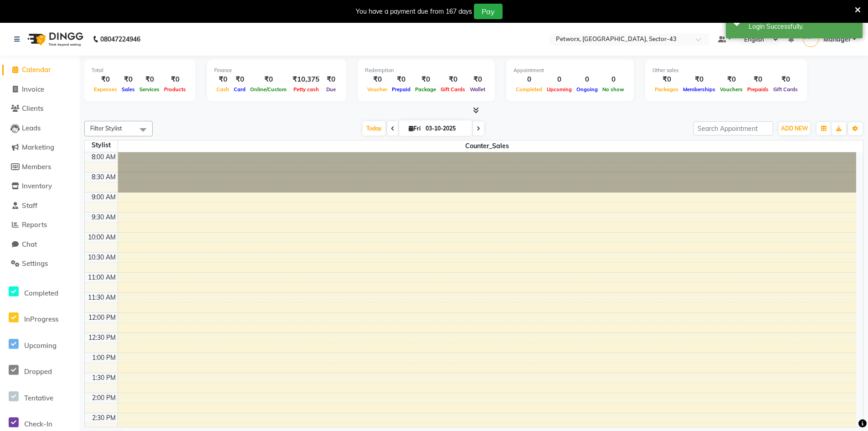 The width and height of the screenshot is (868, 431). What do you see at coordinates (733, 128) in the screenshot?
I see `input: Search Appointment` at bounding box center [733, 128].